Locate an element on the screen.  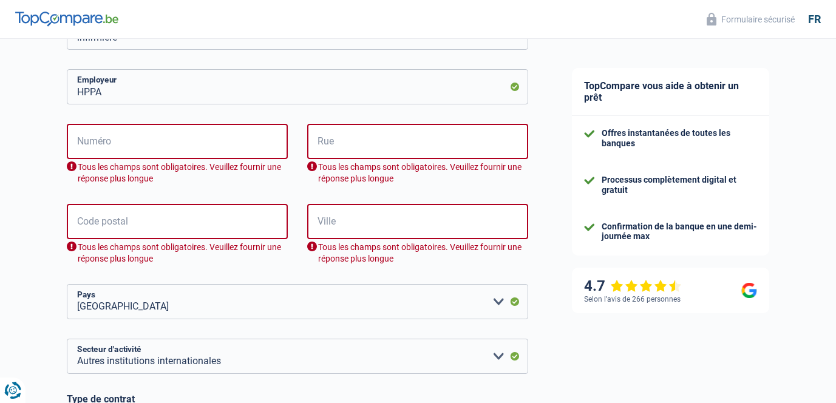
div: Processus complètement digital et gratuit is located at coordinates (679, 185).